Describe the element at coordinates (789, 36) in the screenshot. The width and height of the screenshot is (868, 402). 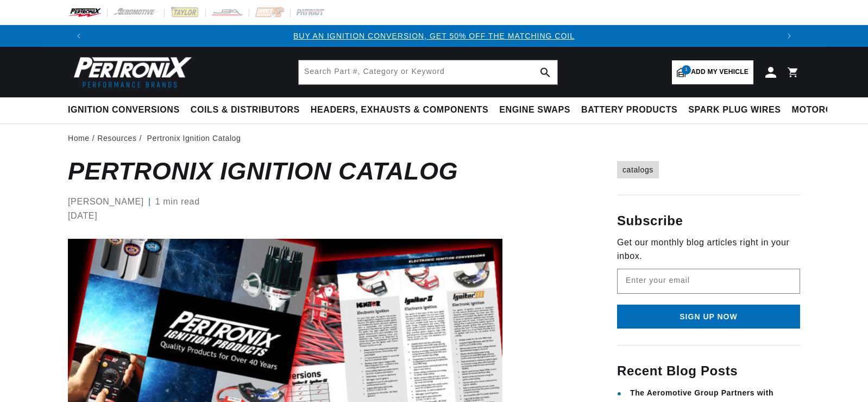
I see `button: Translation missing: en.sections.announcements.next_announcement` at that location.